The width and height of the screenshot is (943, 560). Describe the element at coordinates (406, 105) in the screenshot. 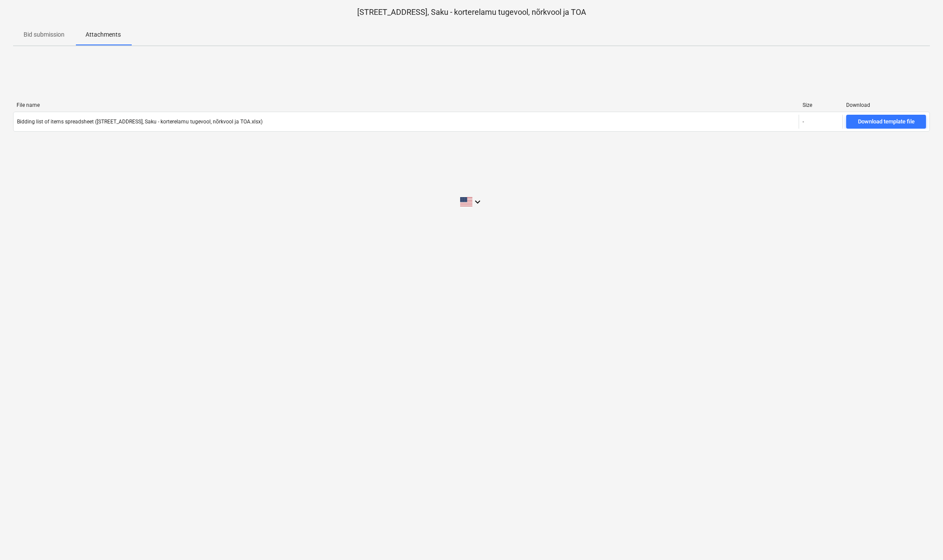

I see `div: File name` at that location.